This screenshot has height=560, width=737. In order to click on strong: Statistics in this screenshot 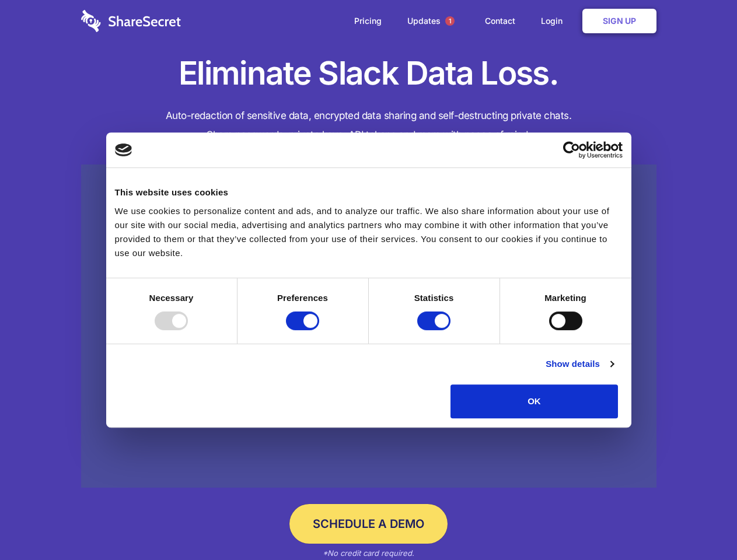, I will do `click(434, 298)`.